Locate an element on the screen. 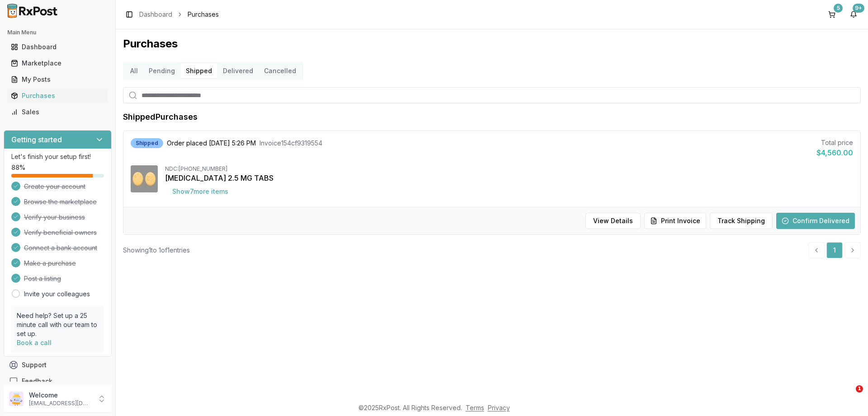 Image resolution: width=868 pixels, height=416 pixels. a: Terms is located at coordinates (475, 407).